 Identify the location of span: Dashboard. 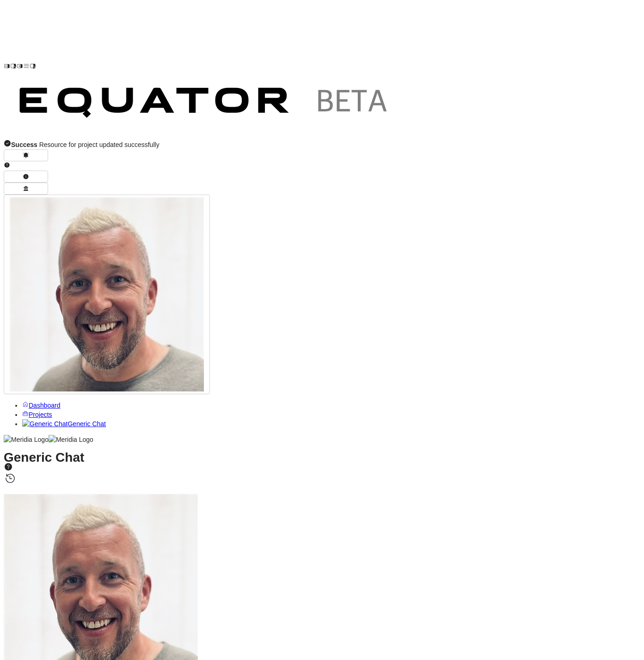
(44, 406).